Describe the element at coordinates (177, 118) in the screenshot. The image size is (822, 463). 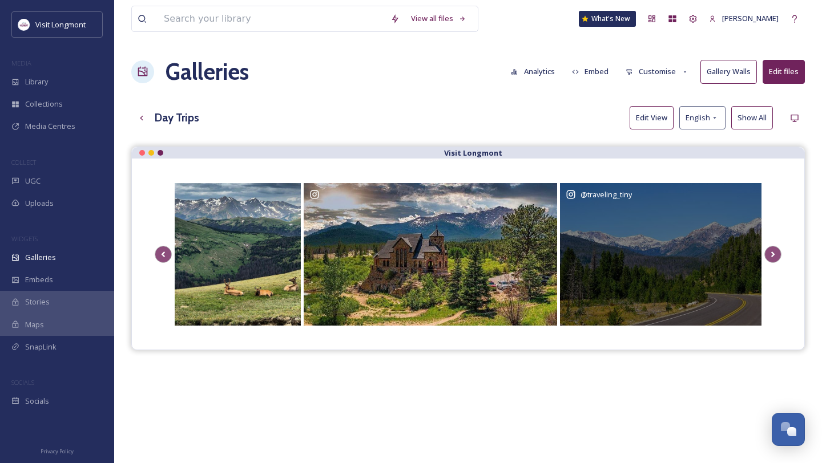
I see `h3: Day Trips` at that location.